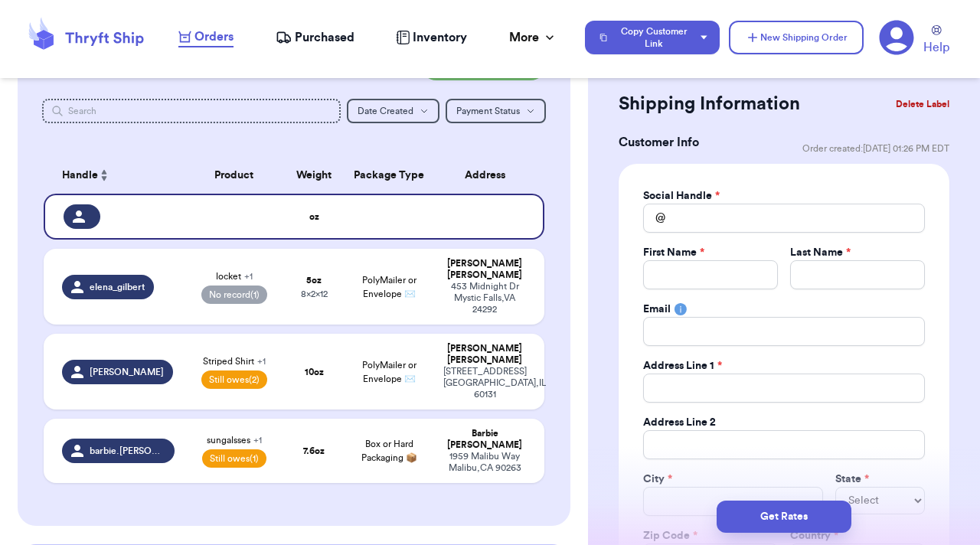 The height and width of the screenshot is (545, 980). What do you see at coordinates (852, 479) in the screenshot?
I see `label: State` at bounding box center [852, 479].